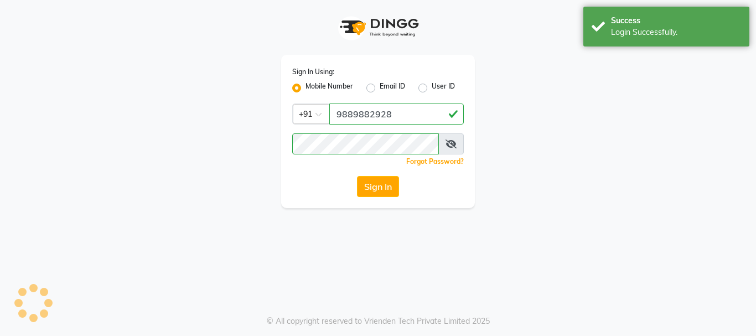  I want to click on a: Forgot Password?, so click(435, 161).